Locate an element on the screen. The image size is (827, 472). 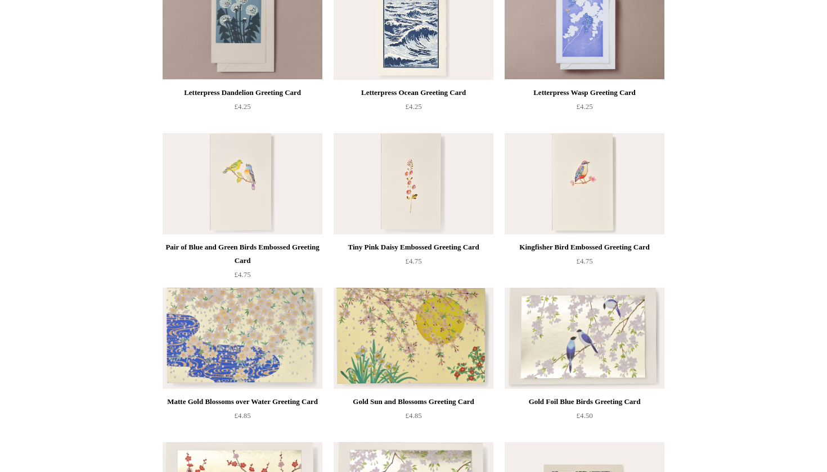
a: Pair of Blue and Green Birds Embossed Greeting Card Pair of Blue and Green Birds Embossed Greetin... is located at coordinates (242, 184).